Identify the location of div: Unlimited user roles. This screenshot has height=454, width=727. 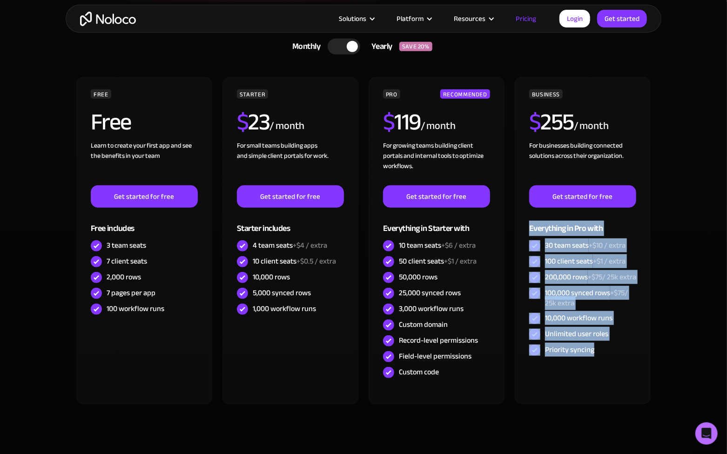
(576, 334).